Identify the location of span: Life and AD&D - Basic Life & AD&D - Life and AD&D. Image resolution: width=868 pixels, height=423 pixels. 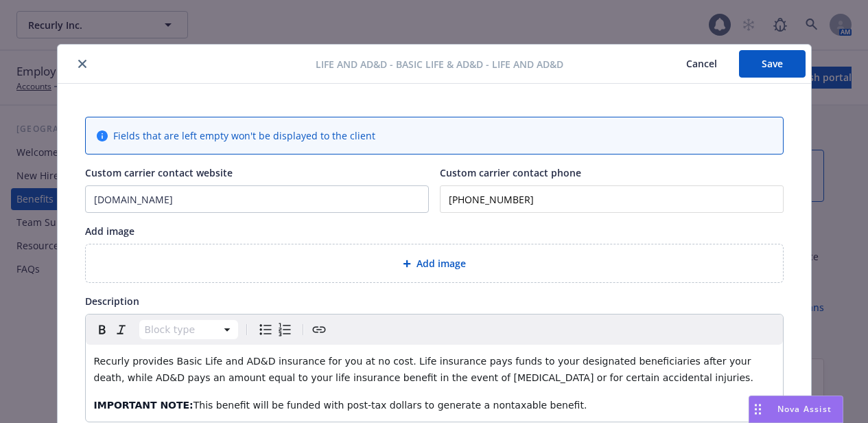
(439, 63).